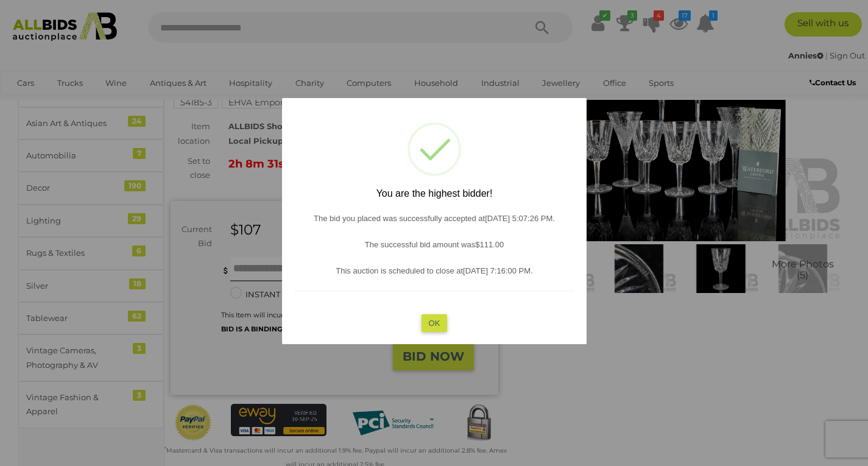 Image resolution: width=868 pixels, height=466 pixels. I want to click on h2: You are the highest bidder!, so click(434, 194).